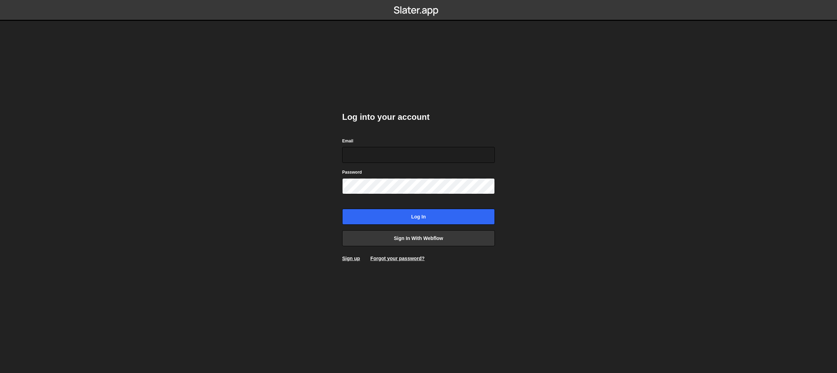  Describe the element at coordinates (397, 258) in the screenshot. I see `a: Forgot your password?` at that location.